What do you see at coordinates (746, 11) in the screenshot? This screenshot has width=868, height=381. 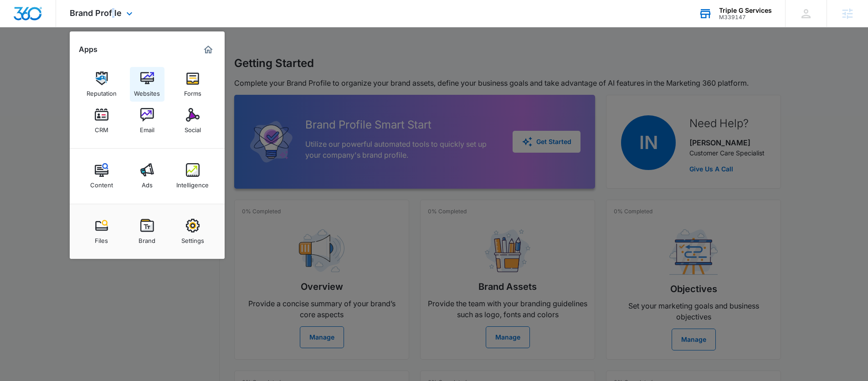 I see `div: account name` at bounding box center [746, 11].